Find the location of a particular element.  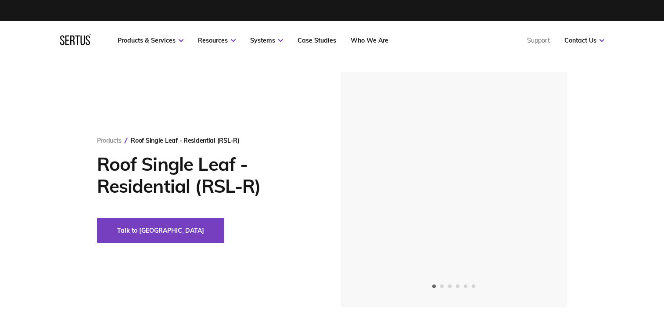

a: Case Studies is located at coordinates (317, 40).